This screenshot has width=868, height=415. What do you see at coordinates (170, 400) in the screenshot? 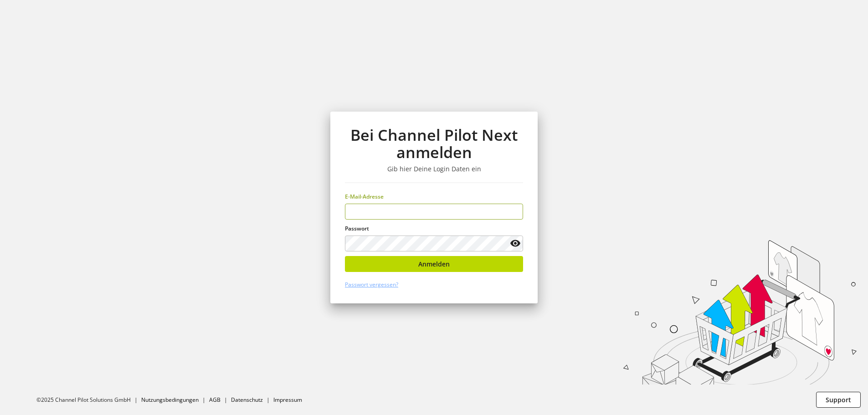
I see `a: Nutzungsbedingungen` at bounding box center [170, 400].